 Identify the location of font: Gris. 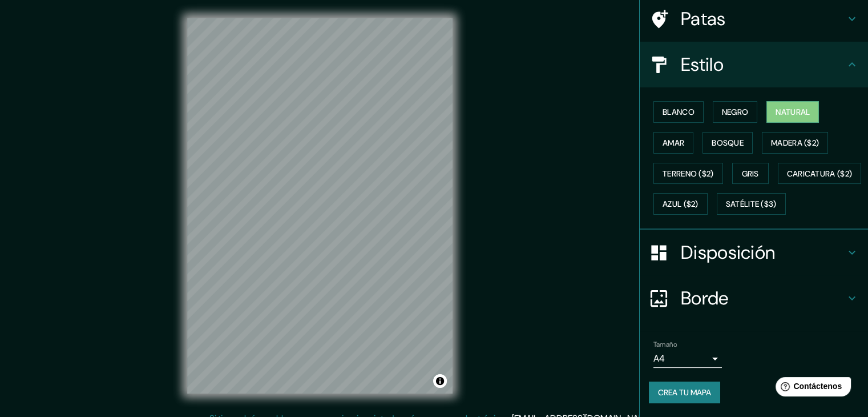
(751, 174).